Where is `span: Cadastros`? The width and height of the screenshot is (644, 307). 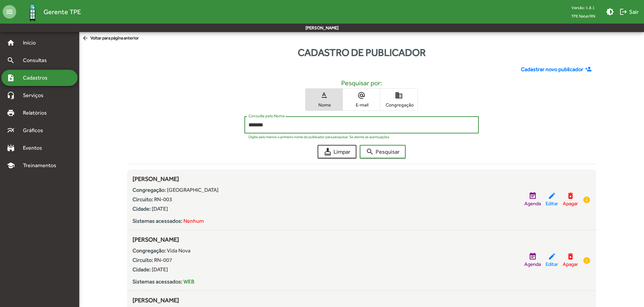
span: Cadastros is located at coordinates (38, 78).